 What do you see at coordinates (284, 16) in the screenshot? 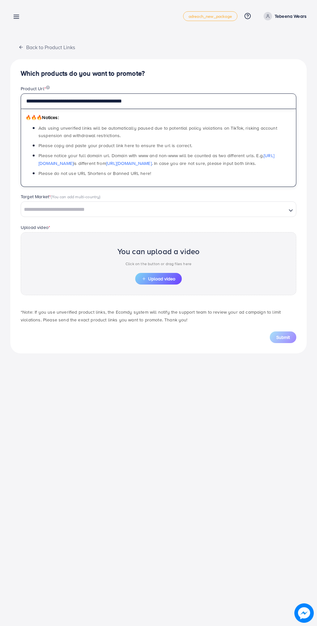
I see `a: Tebeena Wears` at bounding box center [284, 16].